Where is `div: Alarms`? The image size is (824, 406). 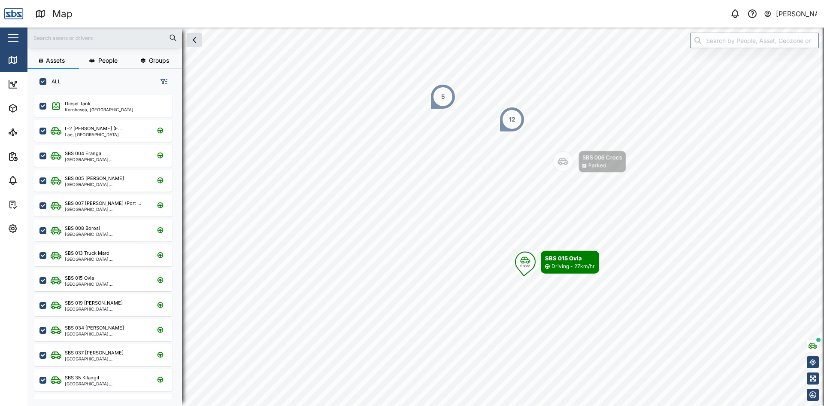
div: Alarms is located at coordinates (36, 180).